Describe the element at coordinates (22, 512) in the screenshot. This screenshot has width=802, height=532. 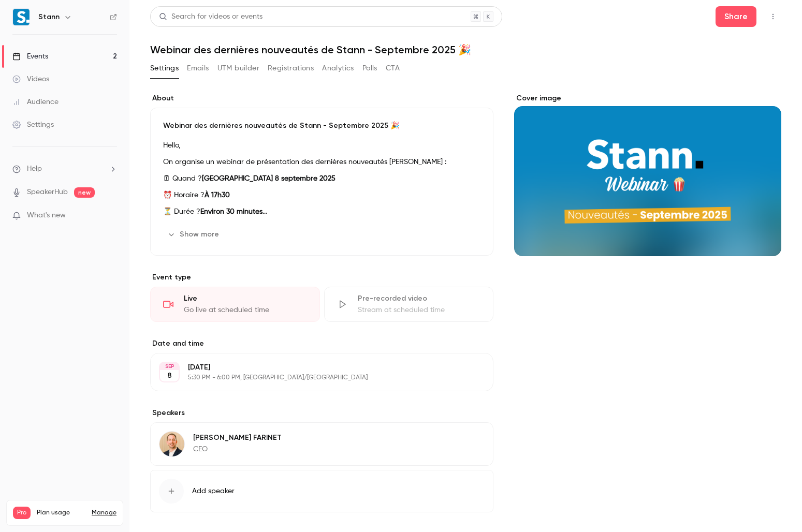
I see `span: Pro` at that location.